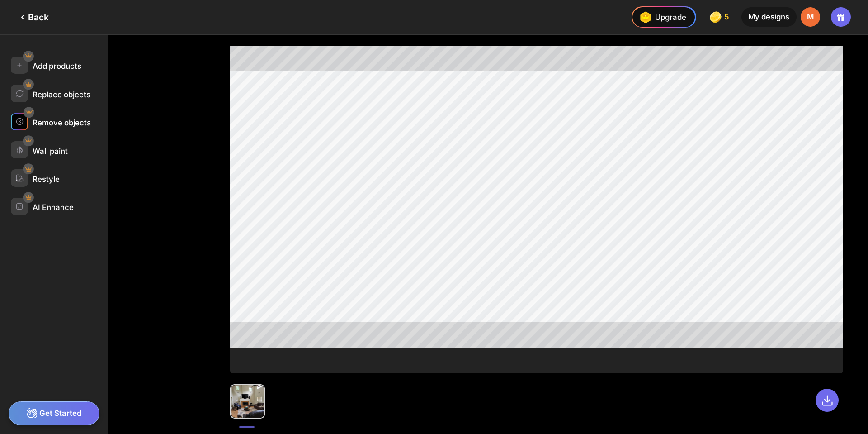 The width and height of the screenshot is (868, 434). Describe the element at coordinates (46, 179) in the screenshot. I see `div: Restyle` at that location.